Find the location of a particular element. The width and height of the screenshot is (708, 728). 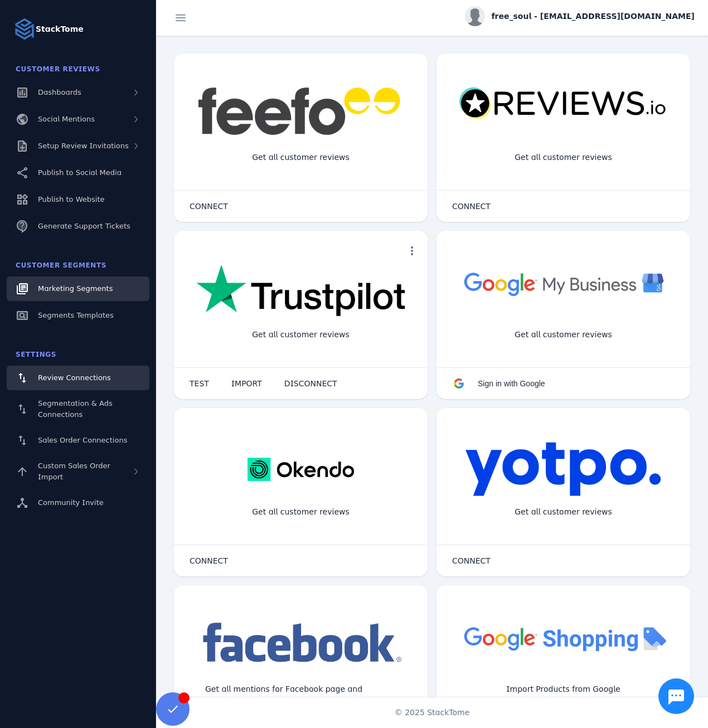

a: Review Connections is located at coordinates (78, 378).